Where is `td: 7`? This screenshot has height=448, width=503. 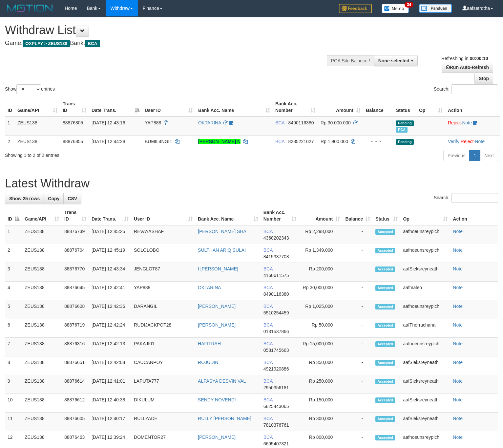
td: 7 is located at coordinates (13, 347).